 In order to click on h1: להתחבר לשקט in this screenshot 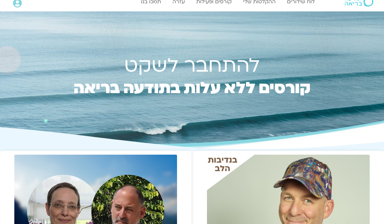, I will do `click(192, 66)`.